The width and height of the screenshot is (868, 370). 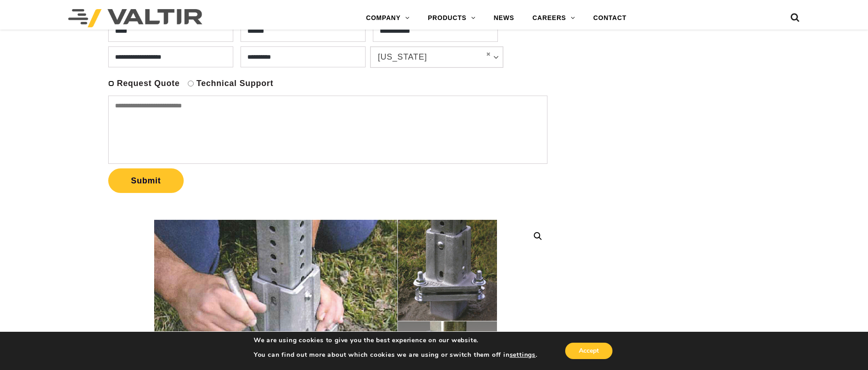 What do you see at coordinates (235, 83) in the screenshot?
I see `label: Technical Support` at bounding box center [235, 83].